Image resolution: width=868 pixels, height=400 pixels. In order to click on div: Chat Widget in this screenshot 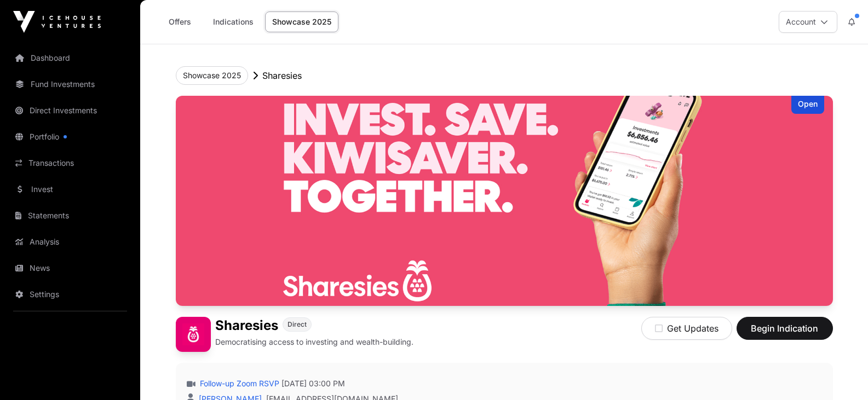, I will do `click(840, 374)`.